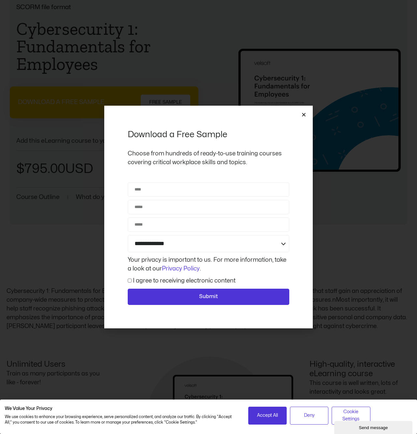  Describe the element at coordinates (208, 135) in the screenshot. I see `h2: Download a Free Sample` at that location.